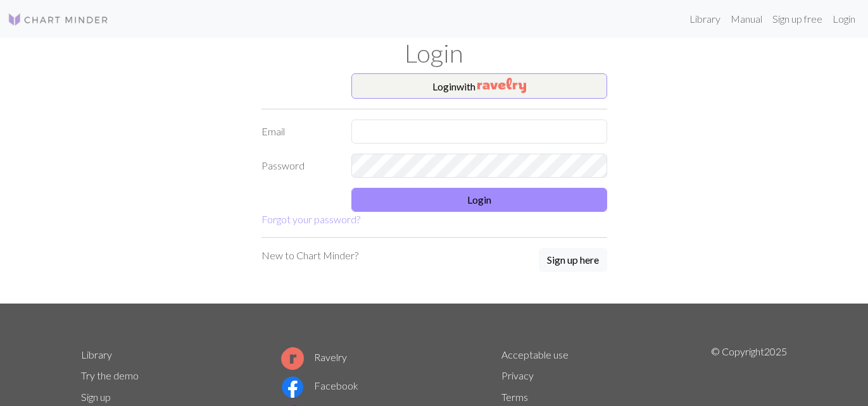 This screenshot has width=868, height=406. Describe the element at coordinates (434, 53) in the screenshot. I see `h1: Login` at that location.